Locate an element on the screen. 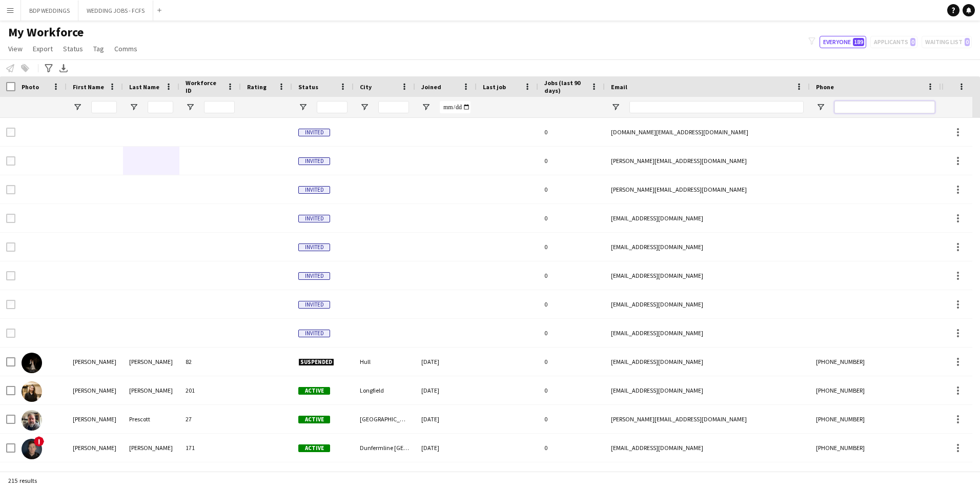 The image size is (980, 489). div: Longfield is located at coordinates (384, 390).